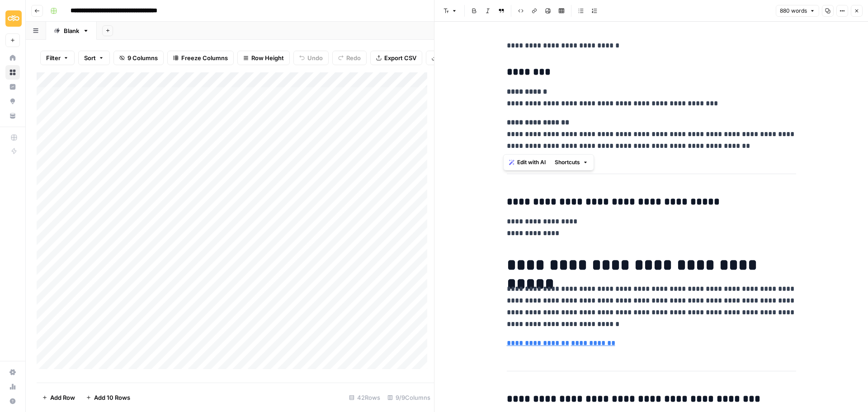 This screenshot has width=868, height=412. What do you see at coordinates (527, 163) in the screenshot?
I see `button: Edit with AI` at bounding box center [527, 163].